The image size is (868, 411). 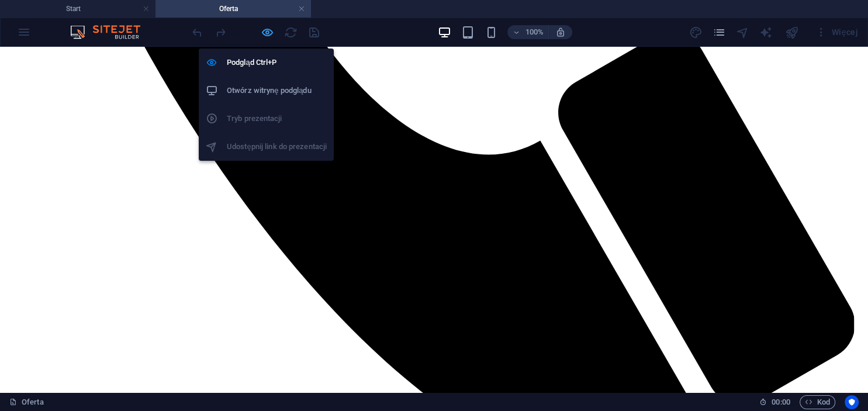 What do you see at coordinates (817, 403) in the screenshot?
I see `span: Kod` at bounding box center [817, 403].